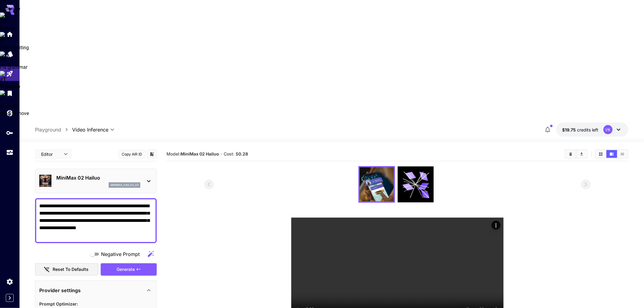  I want to click on div: MiniMax 02 Hailuominimax_hailuo_02, so click(96, 181).